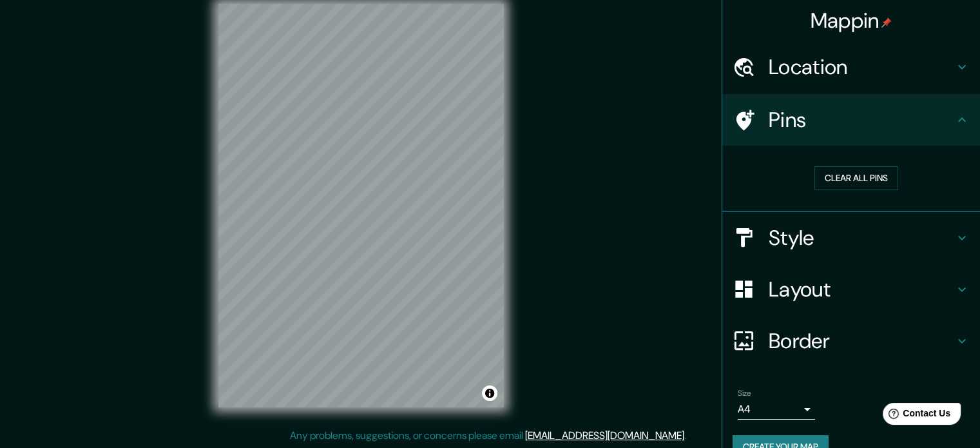 This screenshot has width=980, height=448. What do you see at coordinates (61, 16) in the screenshot?
I see `span: Contact Us` at bounding box center [61, 16].